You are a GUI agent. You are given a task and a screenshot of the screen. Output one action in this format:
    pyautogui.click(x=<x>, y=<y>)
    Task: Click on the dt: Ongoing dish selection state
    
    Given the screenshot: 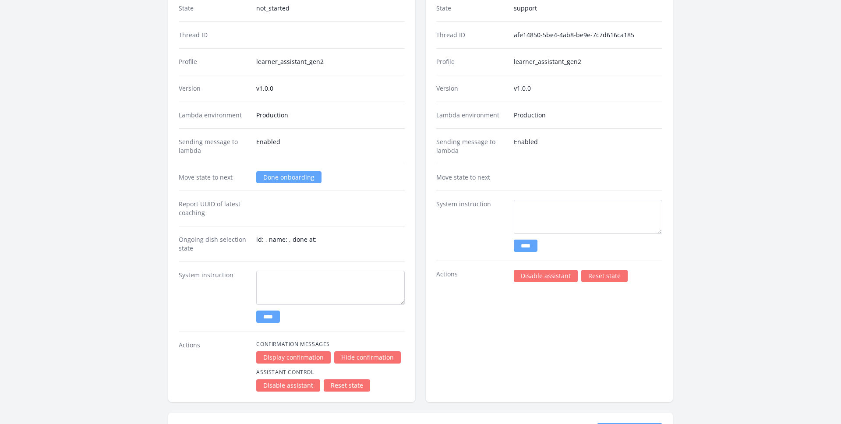 What is the action you would take?
    pyautogui.click(x=214, y=244)
    